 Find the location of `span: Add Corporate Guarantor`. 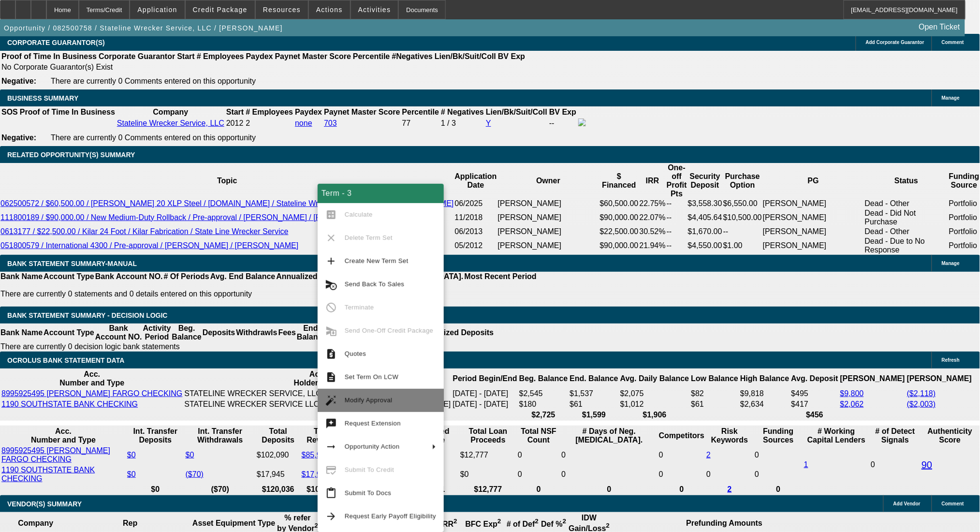

span: Add Corporate Guarantor is located at coordinates (895, 42).